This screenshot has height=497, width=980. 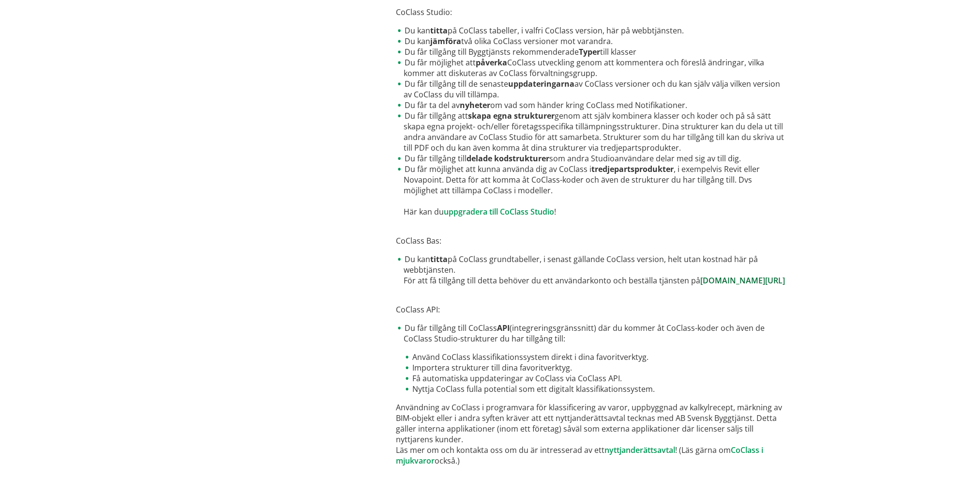 I want to click on strong: jämföra, so click(x=445, y=41).